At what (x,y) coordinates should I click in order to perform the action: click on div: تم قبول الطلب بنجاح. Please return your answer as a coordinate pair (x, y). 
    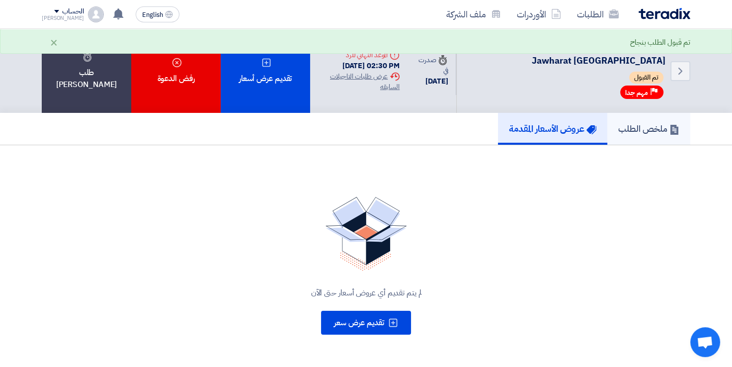
    Looking at the image, I should click on (660, 42).